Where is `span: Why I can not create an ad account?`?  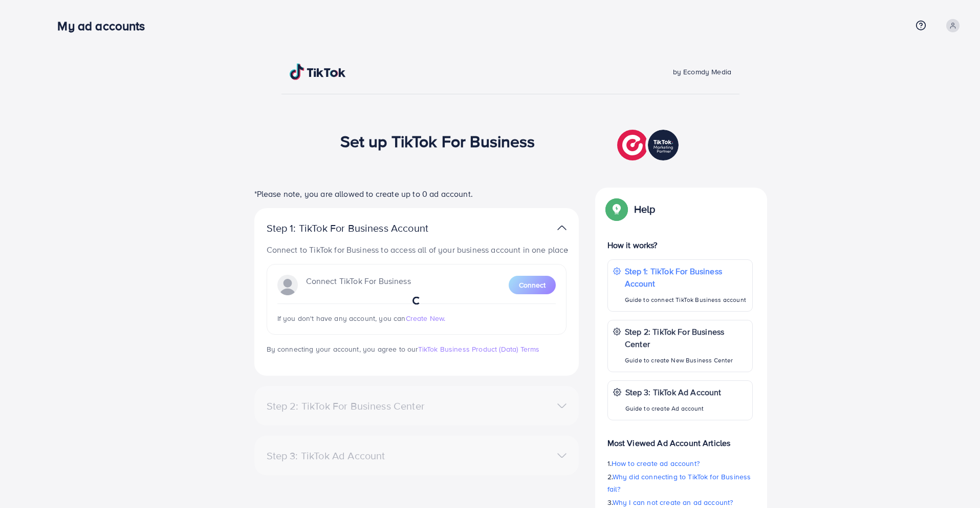
span: Why I can not create an ad account? is located at coordinates (673, 502).